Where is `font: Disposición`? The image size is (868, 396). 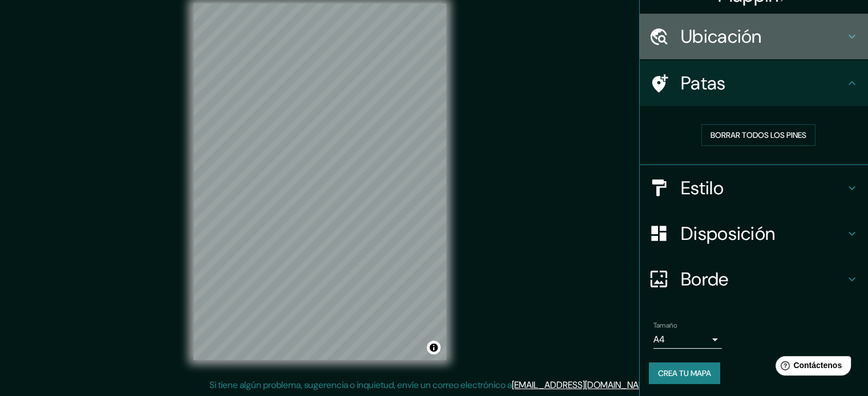
font: Disposición is located at coordinates (728, 234).